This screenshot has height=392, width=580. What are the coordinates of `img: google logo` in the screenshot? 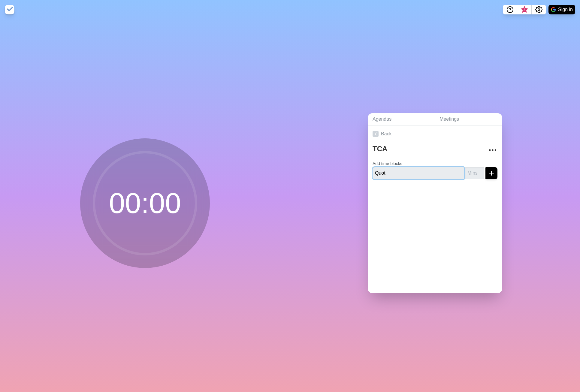 It's located at (553, 10).